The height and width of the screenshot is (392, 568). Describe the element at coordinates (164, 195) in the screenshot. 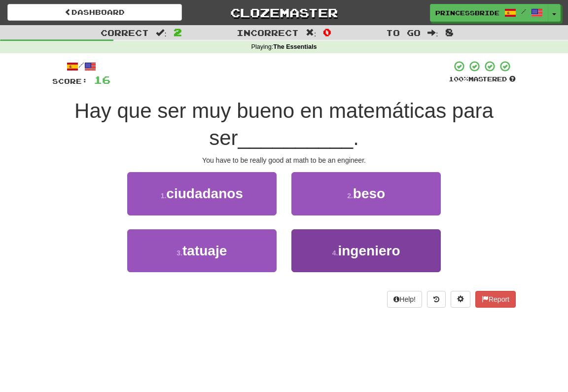

I see `small: 1 .` at that location.